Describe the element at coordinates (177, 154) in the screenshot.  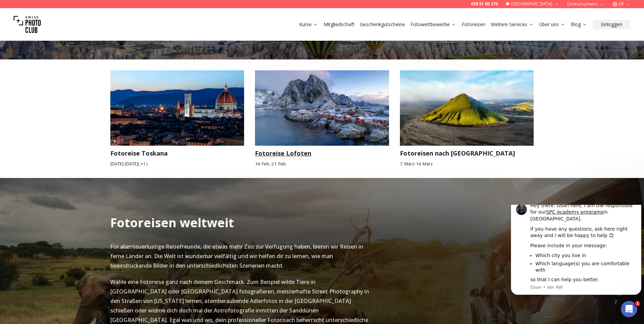
I see `h3: Fotoreise Toskana` at that location.